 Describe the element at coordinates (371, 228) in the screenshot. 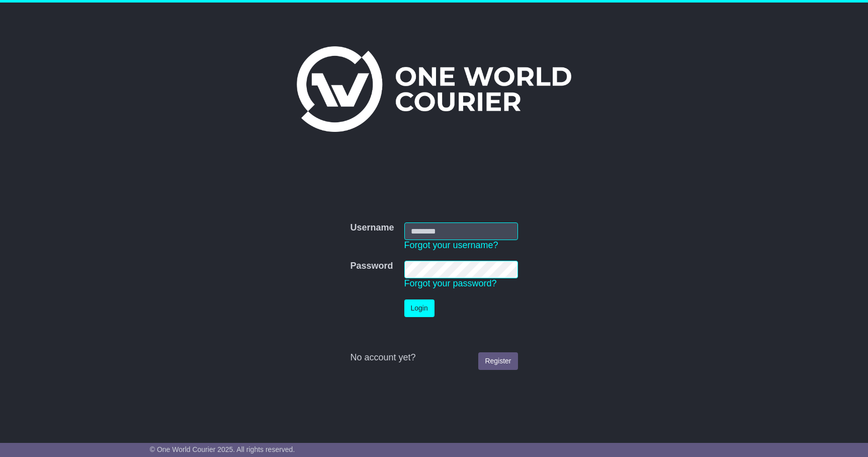

I see `label: Username` at that location.